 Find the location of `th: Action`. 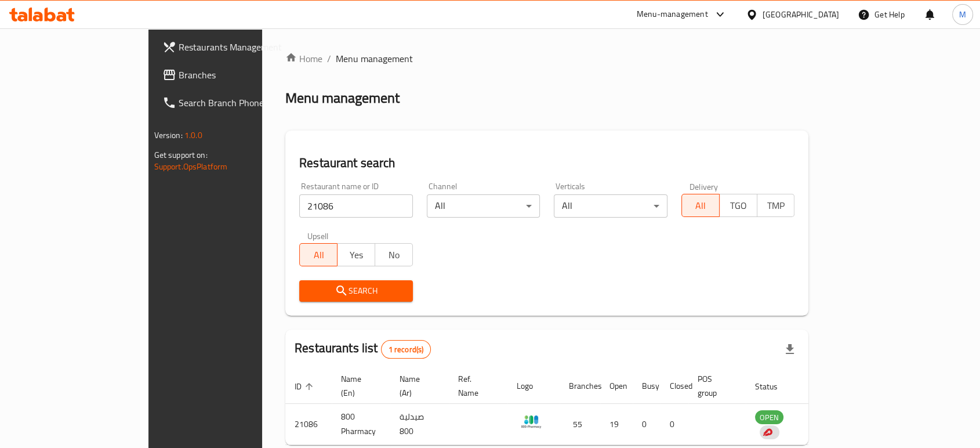

th: Action is located at coordinates (826, 386).